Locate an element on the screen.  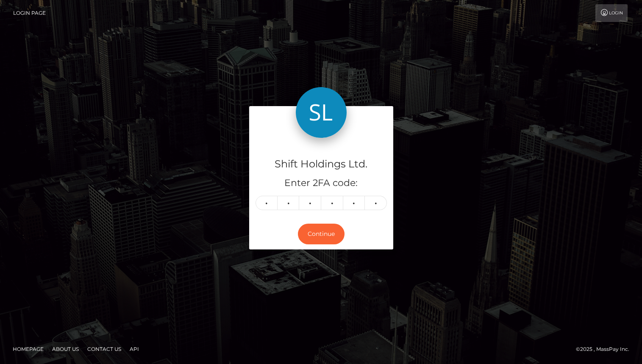
img: Shift Holdings Ltd. is located at coordinates (321, 112).